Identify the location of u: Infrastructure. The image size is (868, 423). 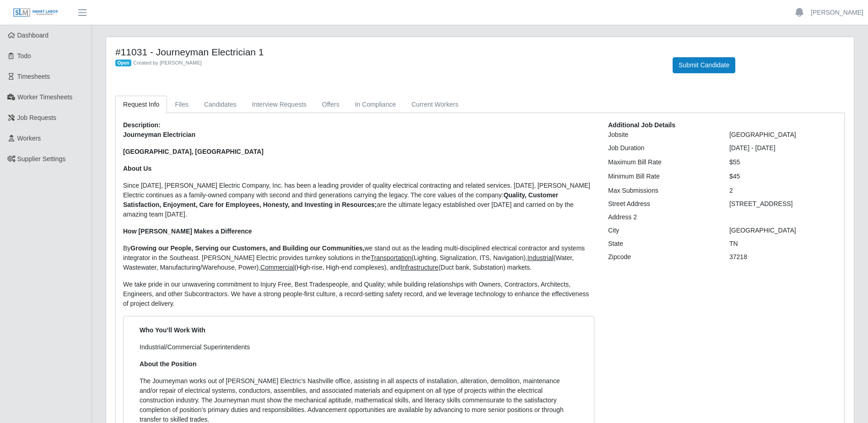
(420, 268).